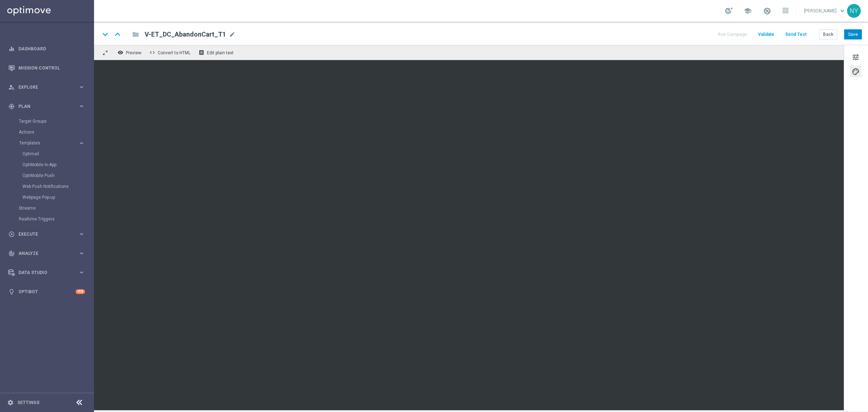 Image resolution: width=868 pixels, height=412 pixels. What do you see at coordinates (217, 53) in the screenshot?
I see `button: receipt Edit plain text` at bounding box center [217, 53].